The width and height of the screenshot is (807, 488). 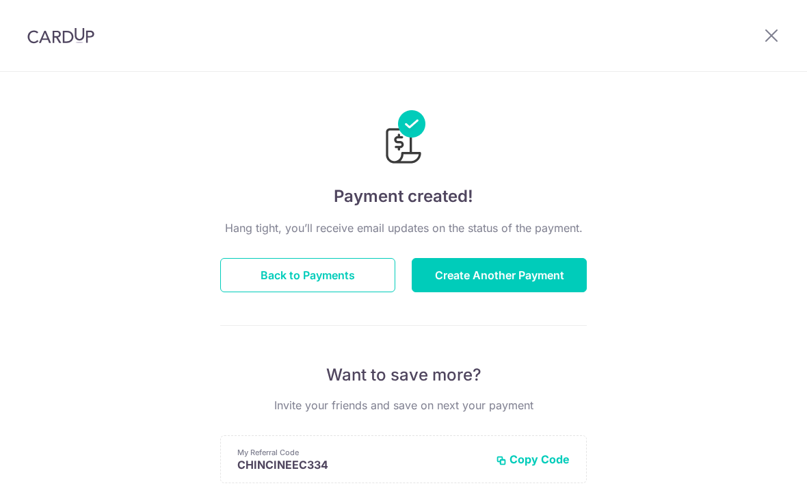 I want to click on button: Copy Code, so click(x=533, y=459).